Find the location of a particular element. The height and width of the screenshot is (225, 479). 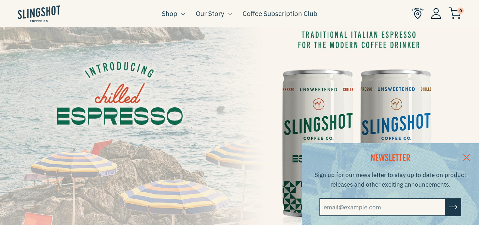

p: Sign up for our news letter to stay up to date on product releases and other exciting announcements. is located at coordinates (391, 179).